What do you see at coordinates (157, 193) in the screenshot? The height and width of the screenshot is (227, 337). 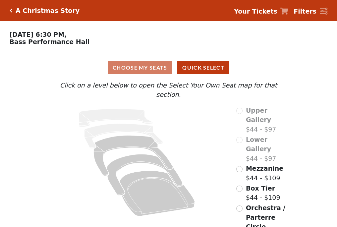 I see `path: Orchestra / Parterre Circle - Seats Available: 245` at bounding box center [157, 193].